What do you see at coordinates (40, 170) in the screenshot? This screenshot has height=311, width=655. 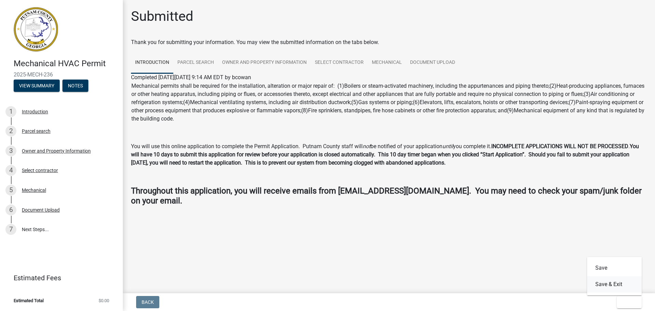 I see `div: Select contractor` at bounding box center [40, 170].